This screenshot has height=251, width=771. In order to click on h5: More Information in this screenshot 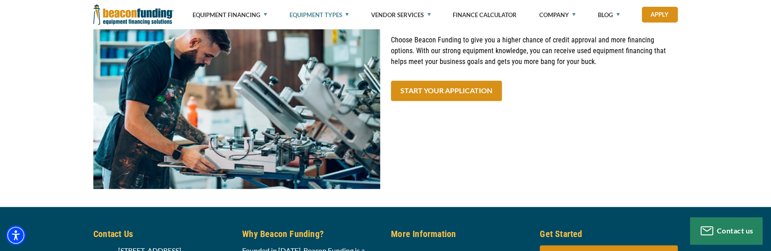, I will do `click(460, 234)`.